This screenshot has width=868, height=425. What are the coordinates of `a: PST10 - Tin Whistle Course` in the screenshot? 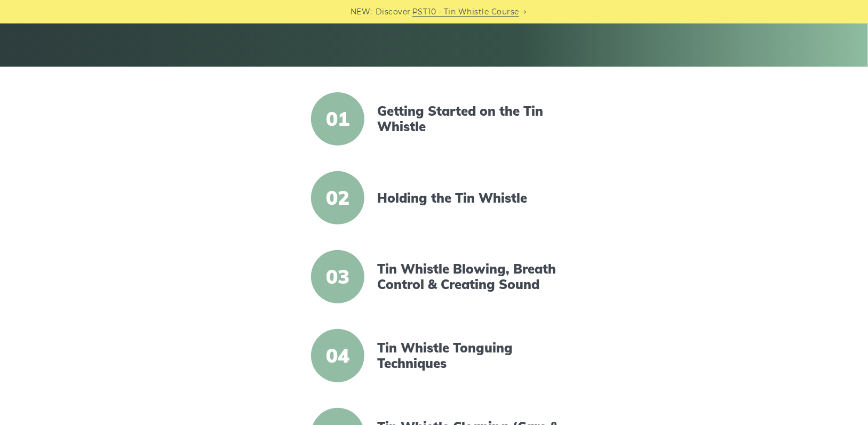 It's located at (466, 11).